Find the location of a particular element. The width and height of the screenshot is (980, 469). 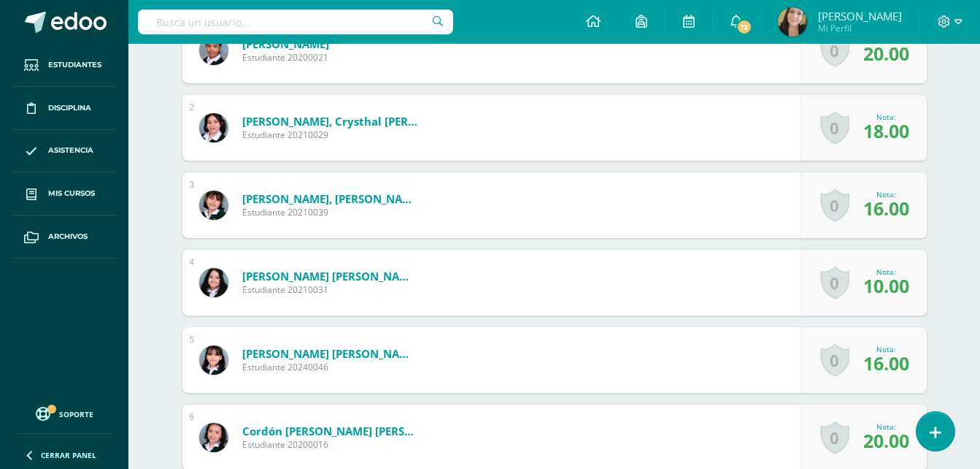

a: Asistencia is located at coordinates (64, 151).